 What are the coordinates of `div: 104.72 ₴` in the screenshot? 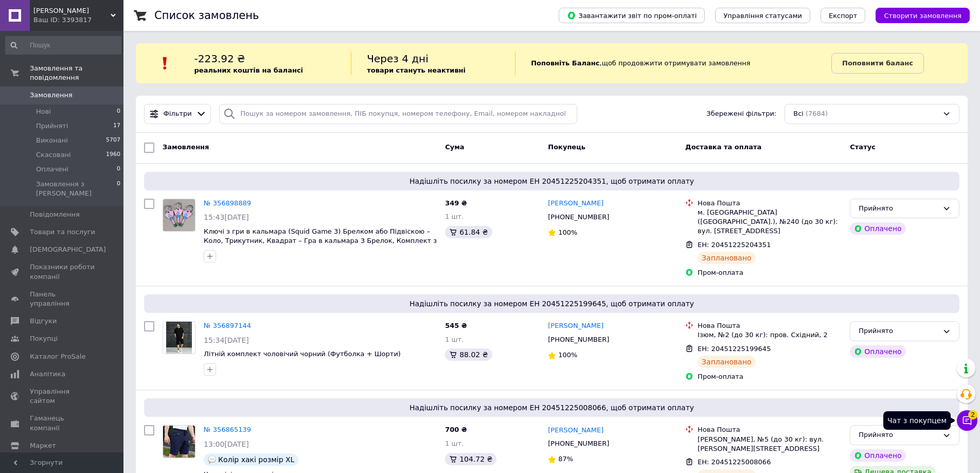 It's located at (471, 459).